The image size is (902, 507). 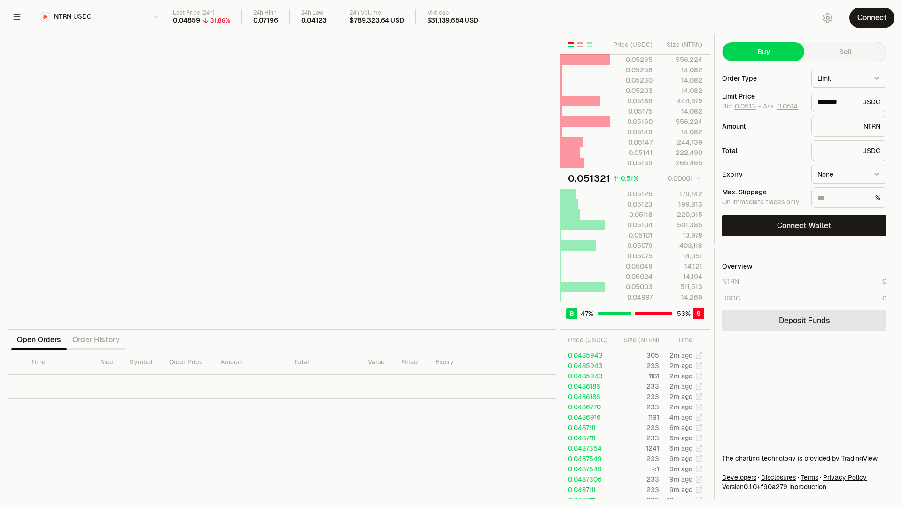 What do you see at coordinates (142, 362) in the screenshot?
I see `th: Symbol` at bounding box center [142, 362].